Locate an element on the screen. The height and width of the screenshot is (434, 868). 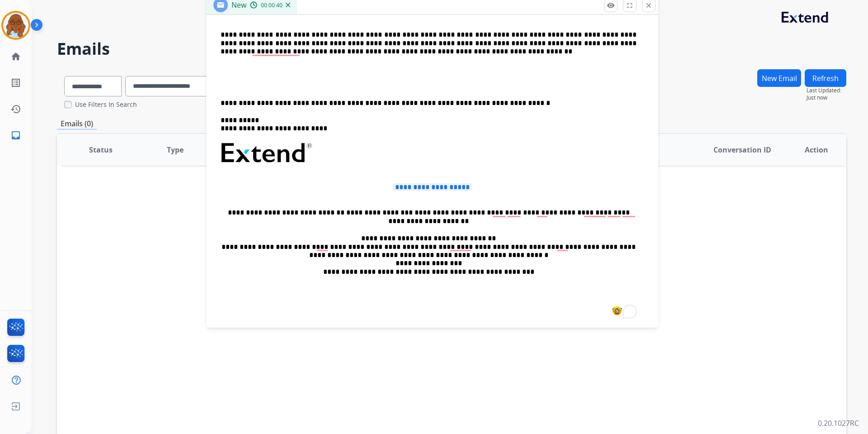
span: Last Updated: is located at coordinates (827, 90).